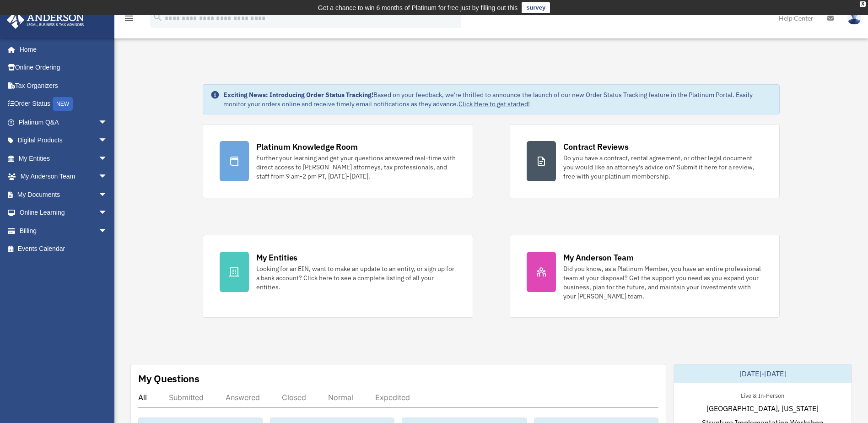  Describe the element at coordinates (338, 276) in the screenshot. I see `a: My Entities Looking for an EIN, want to make an update to an entity, or sign up for a bank accoun...` at that location.